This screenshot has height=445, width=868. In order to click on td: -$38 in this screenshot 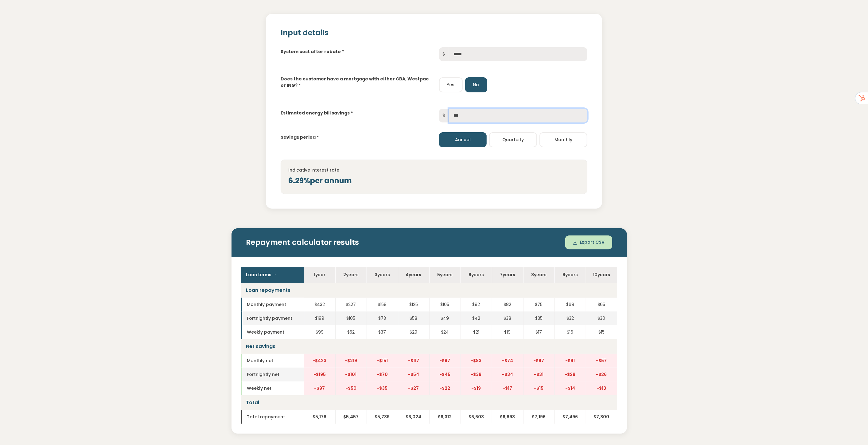, I will do `click(476, 374)`.